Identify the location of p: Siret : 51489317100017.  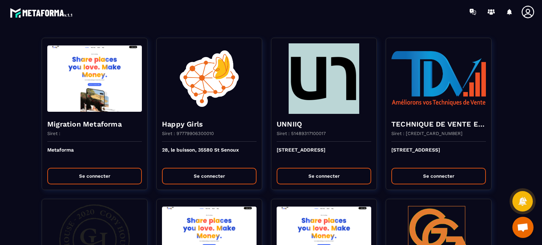
(301, 133).